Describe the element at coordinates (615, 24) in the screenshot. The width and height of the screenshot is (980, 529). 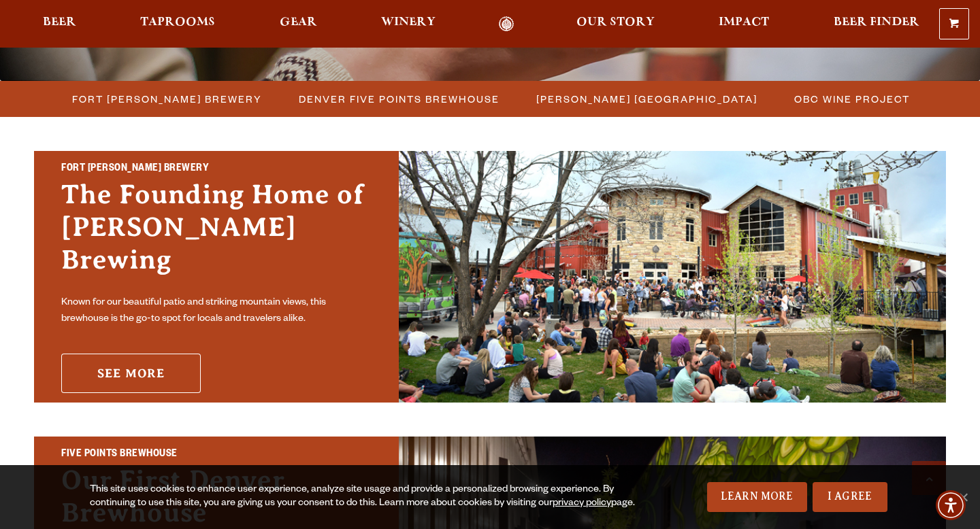
I see `a: Our Story` at that location.